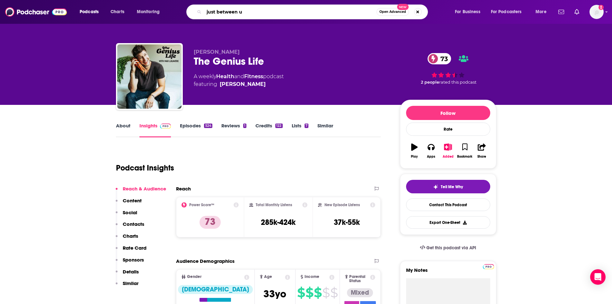 The image size is (612, 304). Describe the element at coordinates (254, 76) in the screenshot. I see `a: Fitness` at that location.